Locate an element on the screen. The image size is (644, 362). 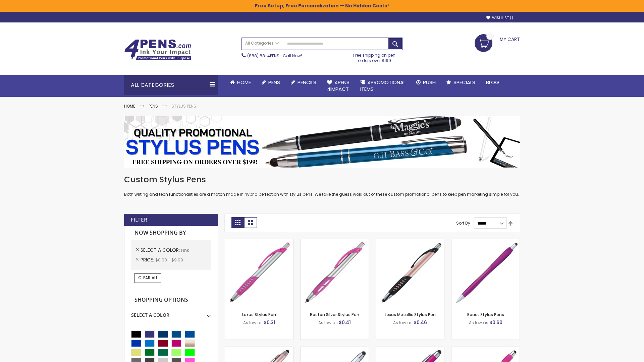
a: Silver Cool Grip Stylus Pen-Pink is located at coordinates (335, 349).